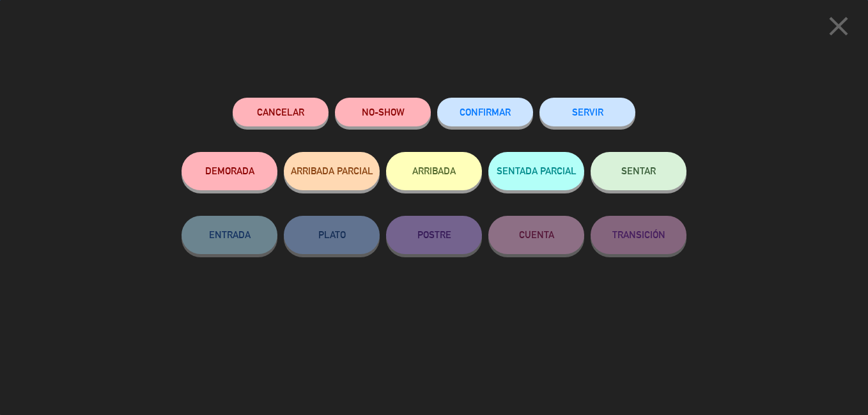  What do you see at coordinates (639, 171) in the screenshot?
I see `button: SENTAR` at bounding box center [639, 171].